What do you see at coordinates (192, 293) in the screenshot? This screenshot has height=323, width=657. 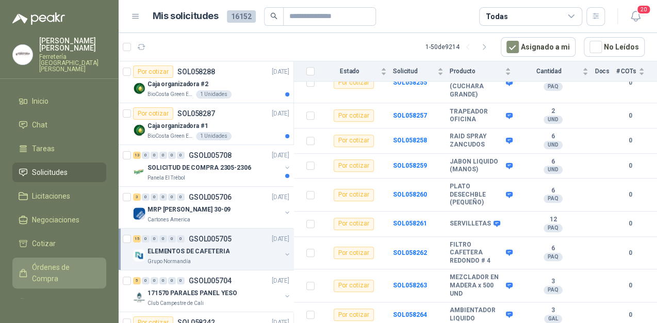 I see `p: 171570 PARALES PANEL YESO` at bounding box center [192, 293].